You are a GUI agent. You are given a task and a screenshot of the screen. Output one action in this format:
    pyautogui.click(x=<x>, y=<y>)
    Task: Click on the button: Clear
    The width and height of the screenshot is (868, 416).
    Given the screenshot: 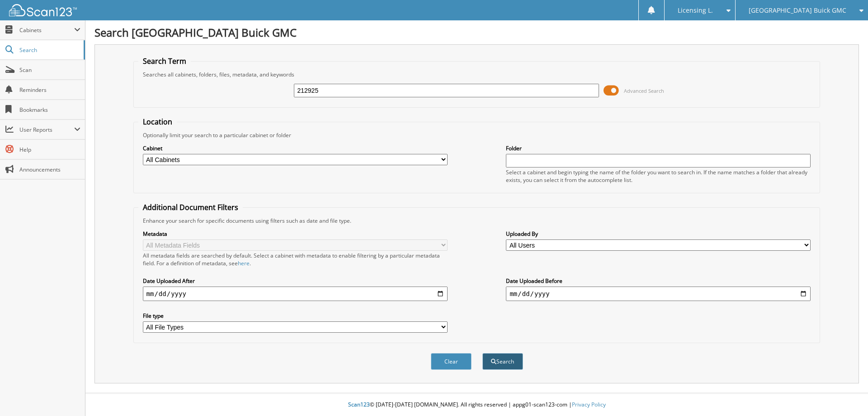 What is the action you would take?
    pyautogui.click(x=451, y=361)
    